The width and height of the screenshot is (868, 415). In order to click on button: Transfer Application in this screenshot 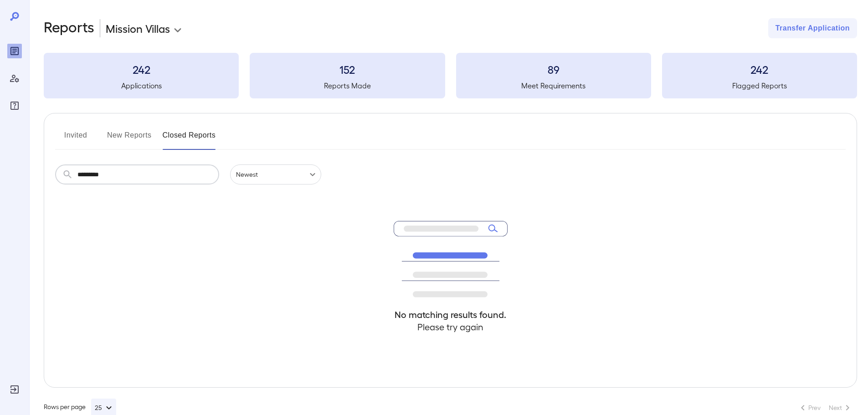, I will do `click(812, 28)`.